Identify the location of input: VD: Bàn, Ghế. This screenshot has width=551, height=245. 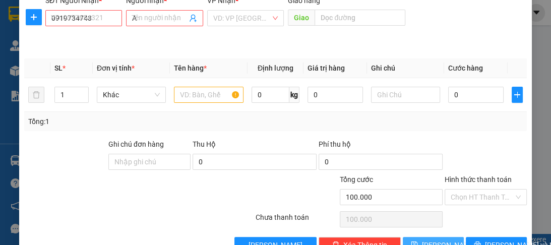
(208, 95).